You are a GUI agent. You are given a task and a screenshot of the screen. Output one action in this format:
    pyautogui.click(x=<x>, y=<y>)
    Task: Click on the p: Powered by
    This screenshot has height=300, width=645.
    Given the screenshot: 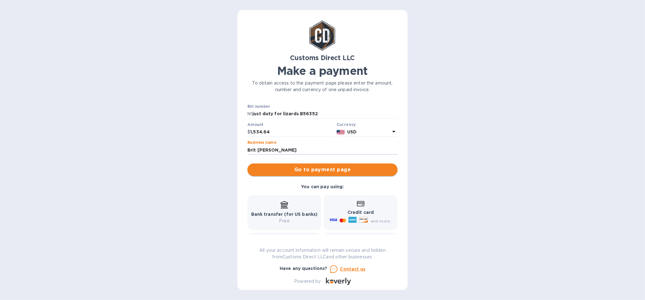 What is the action you would take?
    pyautogui.click(x=307, y=281)
    